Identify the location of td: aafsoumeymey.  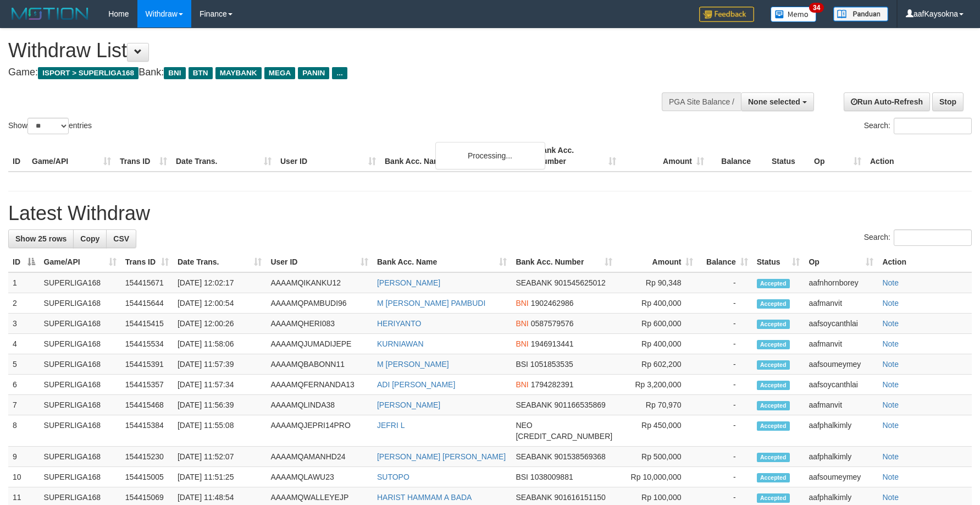
(841, 476).